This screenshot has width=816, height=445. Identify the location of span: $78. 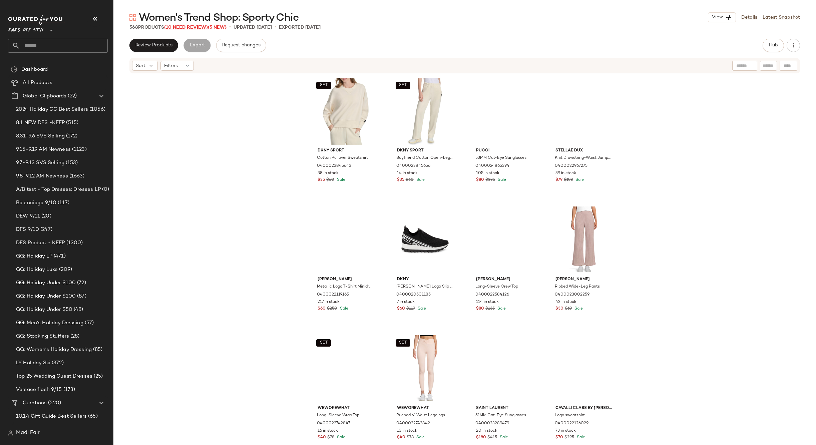
(331, 438).